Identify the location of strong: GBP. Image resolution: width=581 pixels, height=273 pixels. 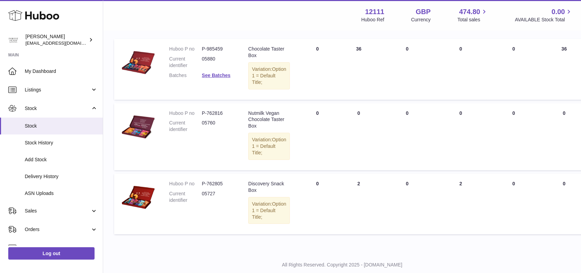
(423, 12).